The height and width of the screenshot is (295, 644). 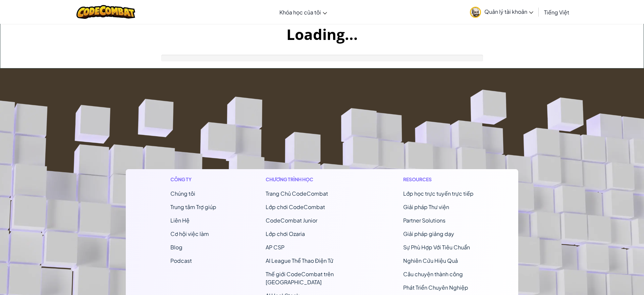 What do you see at coordinates (106, 12) in the screenshot?
I see `a: CodeCombat logo` at bounding box center [106, 12].